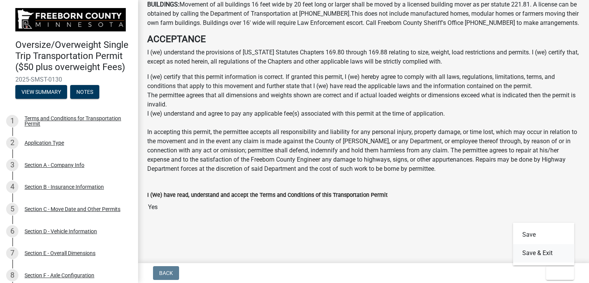 This screenshot has height=283, width=589. What do you see at coordinates (12, 209) in the screenshot?
I see `div: 5` at bounding box center [12, 209].